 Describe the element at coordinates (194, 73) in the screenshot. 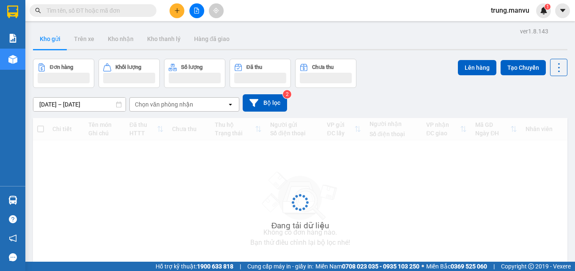

I see `button: Số lượng` at that location.